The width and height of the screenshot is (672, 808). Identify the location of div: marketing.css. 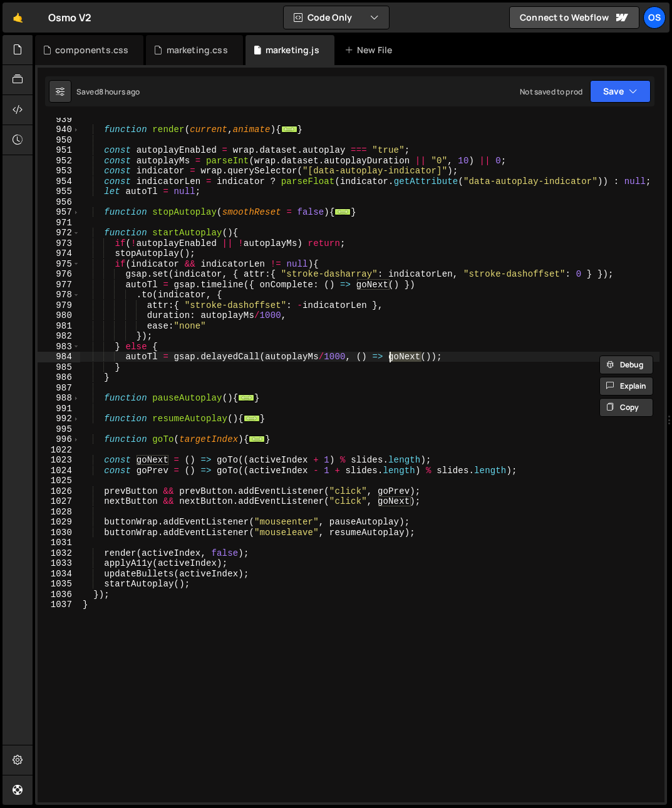
(197, 50).